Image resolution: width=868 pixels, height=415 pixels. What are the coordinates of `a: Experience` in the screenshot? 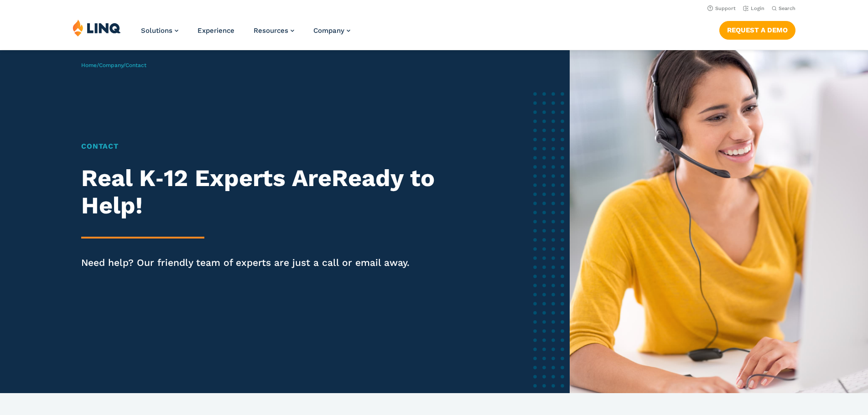 It's located at (216, 31).